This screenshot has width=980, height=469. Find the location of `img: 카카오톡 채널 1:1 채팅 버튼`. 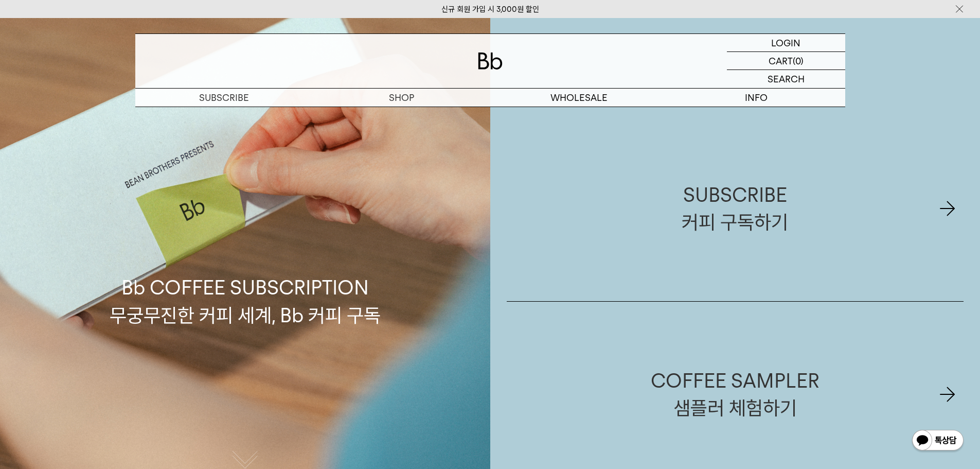

img: 카카오톡 채널 1:1 채팅 버튼 is located at coordinates (938, 441).